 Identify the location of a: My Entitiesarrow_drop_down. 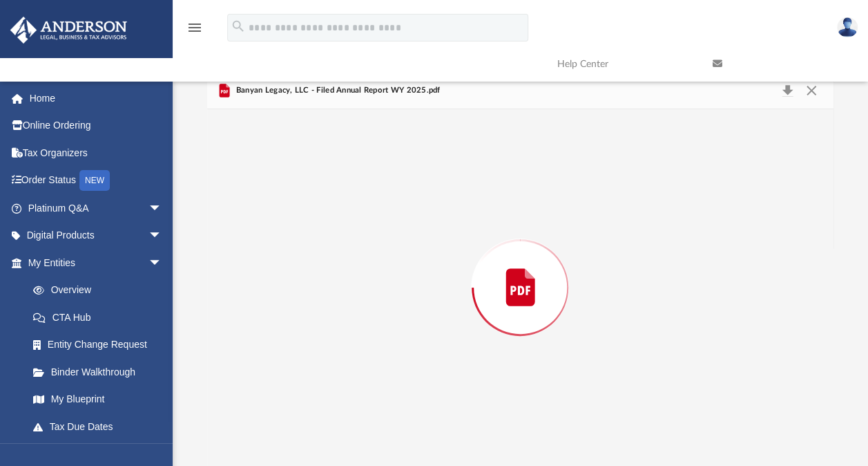
(96, 263).